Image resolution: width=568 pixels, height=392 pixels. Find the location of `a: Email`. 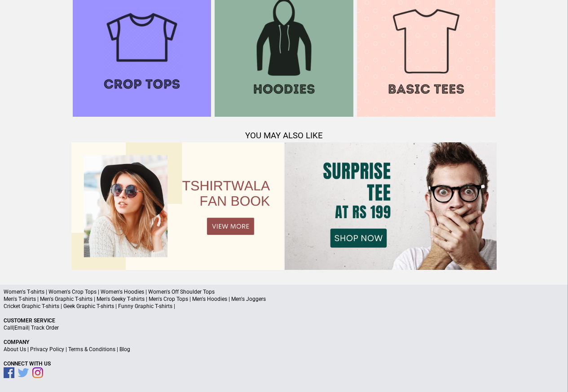

a: Email is located at coordinates (21, 328).